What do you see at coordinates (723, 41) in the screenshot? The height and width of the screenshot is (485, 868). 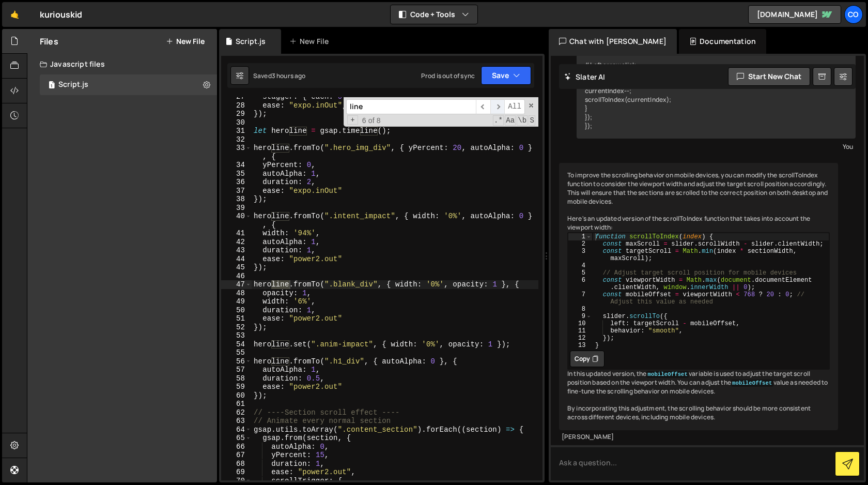 I see `div: Documentation` at bounding box center [723, 41].